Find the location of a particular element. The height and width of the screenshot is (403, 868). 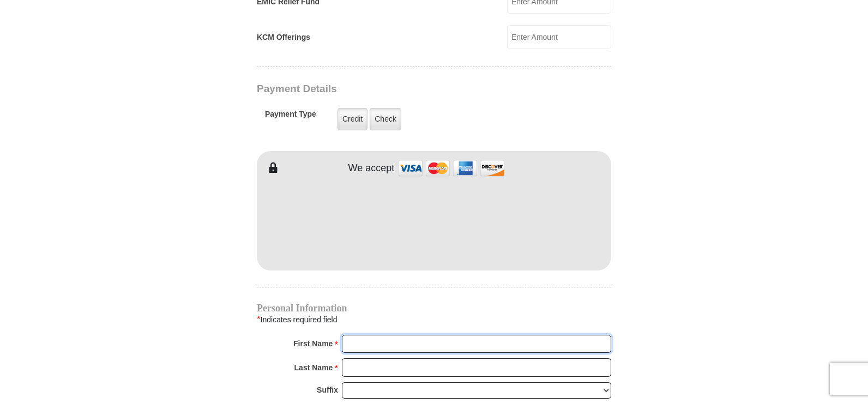

img: credit cards accepted is located at coordinates (451, 168).